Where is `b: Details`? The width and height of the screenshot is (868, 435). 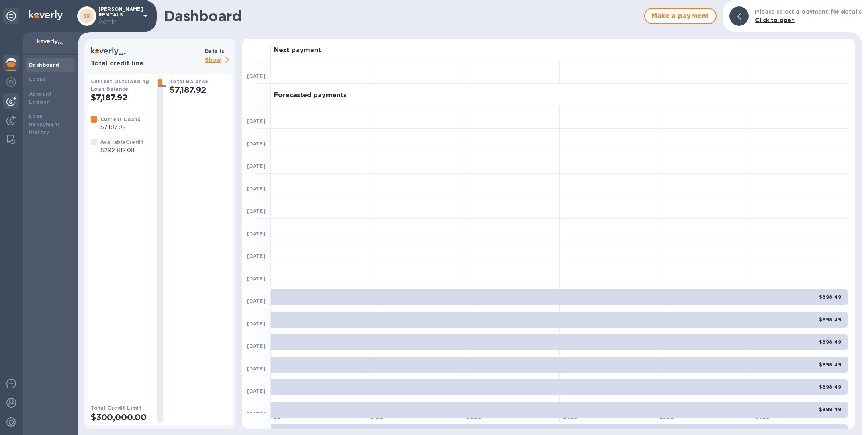
b: Details is located at coordinates (215, 51).